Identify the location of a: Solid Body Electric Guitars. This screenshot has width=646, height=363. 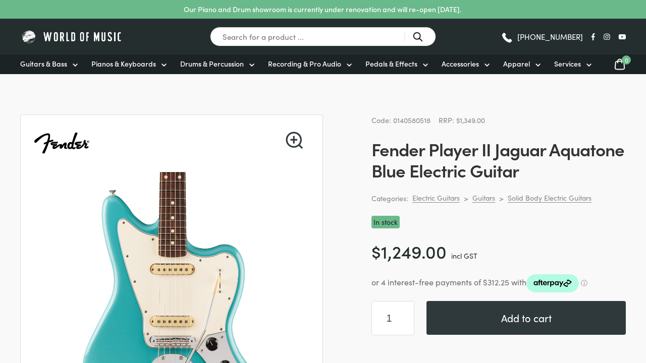
(549, 198).